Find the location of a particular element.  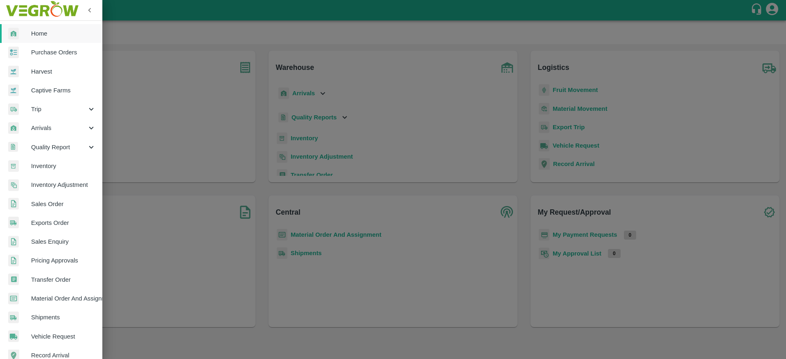

span: Transfer Order is located at coordinates (63, 280).